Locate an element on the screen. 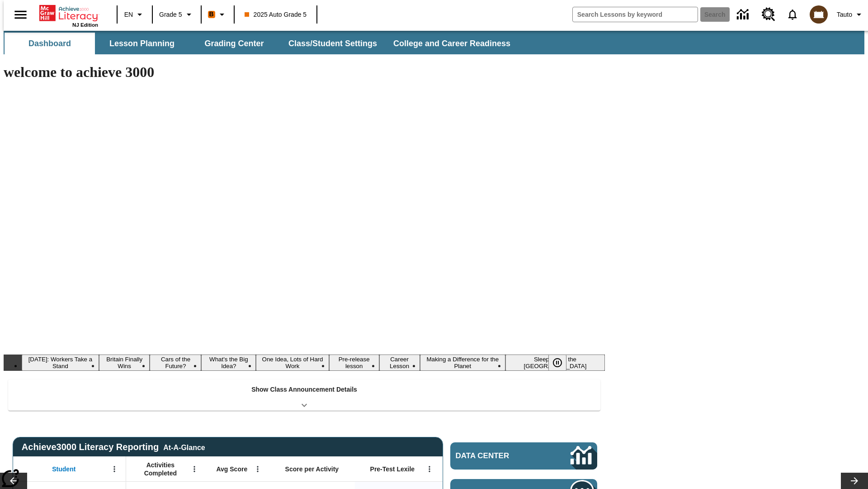 The height and width of the screenshot is (489, 868). p: Show Class Announcement Details is located at coordinates (304, 389).